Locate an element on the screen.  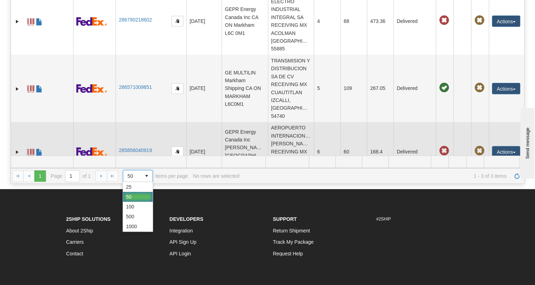
td: 5 is located at coordinates (327, 88).